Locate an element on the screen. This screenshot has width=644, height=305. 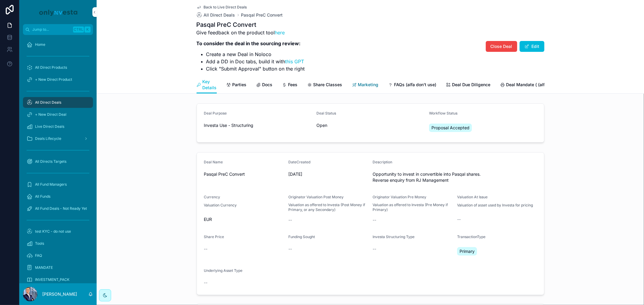
span: Deal Name is located at coordinates (214, 162).